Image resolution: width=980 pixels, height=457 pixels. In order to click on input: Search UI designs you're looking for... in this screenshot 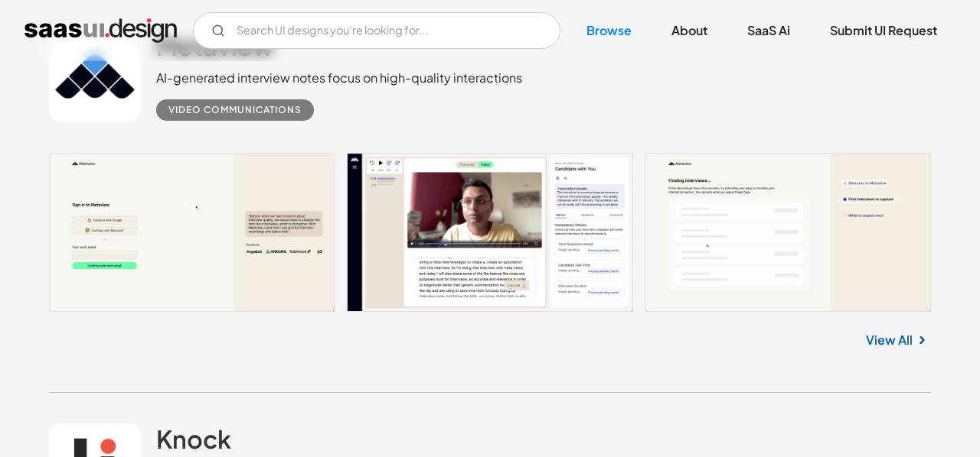, I will do `click(377, 31)`.